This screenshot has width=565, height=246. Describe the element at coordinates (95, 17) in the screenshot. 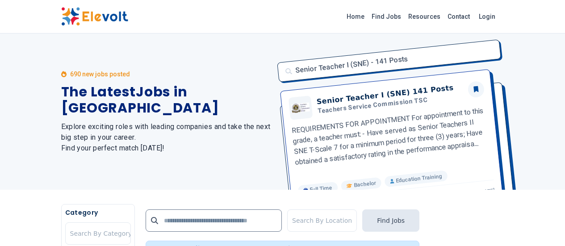

I see `img: Elevolt` at that location.